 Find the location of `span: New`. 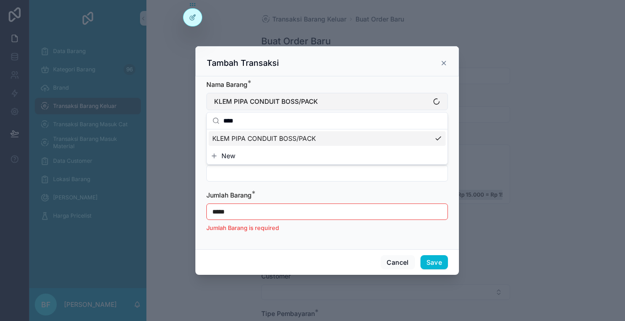

span: New is located at coordinates (228, 156).